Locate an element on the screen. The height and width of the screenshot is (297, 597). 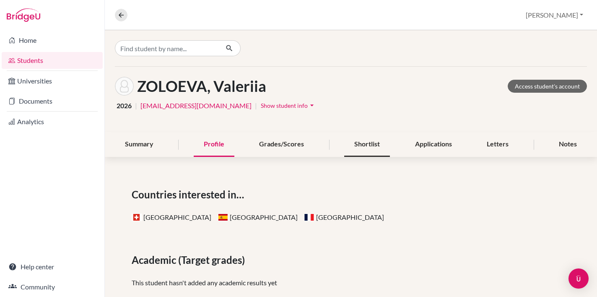
div: Applications is located at coordinates (433, 144).